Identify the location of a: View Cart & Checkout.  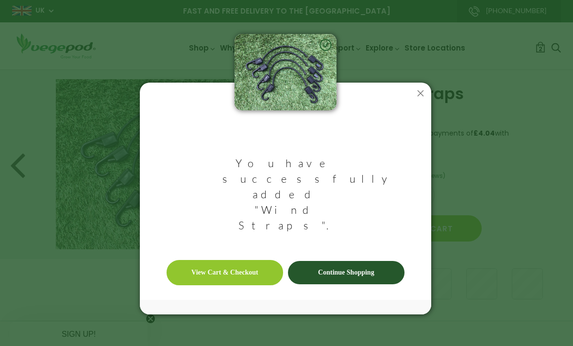
(225, 272).